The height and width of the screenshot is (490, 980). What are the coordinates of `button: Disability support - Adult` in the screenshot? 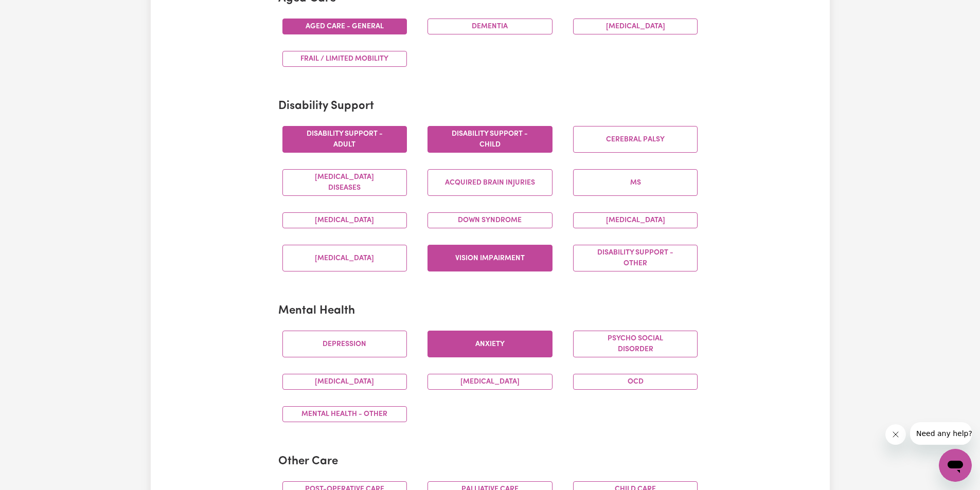 It's located at (344, 139).